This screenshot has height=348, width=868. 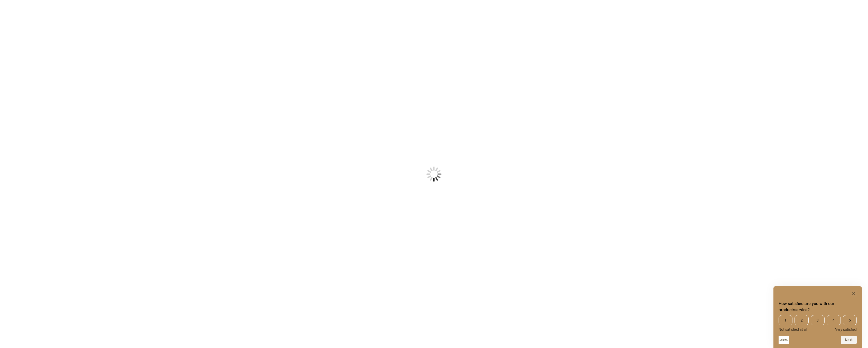 I want to click on span: 2, so click(x=801, y=320).